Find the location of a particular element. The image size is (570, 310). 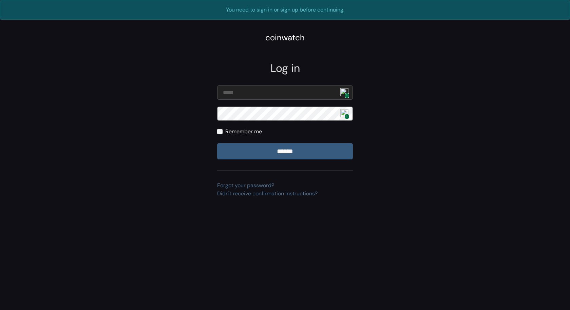

div: coinwatch is located at coordinates (285, 38).